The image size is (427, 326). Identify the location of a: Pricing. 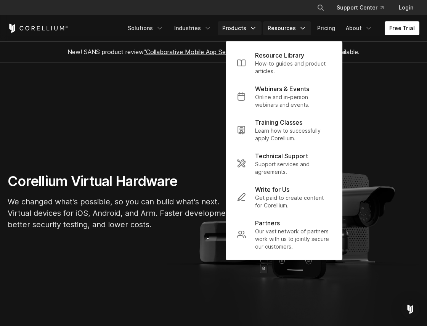
(326, 28).